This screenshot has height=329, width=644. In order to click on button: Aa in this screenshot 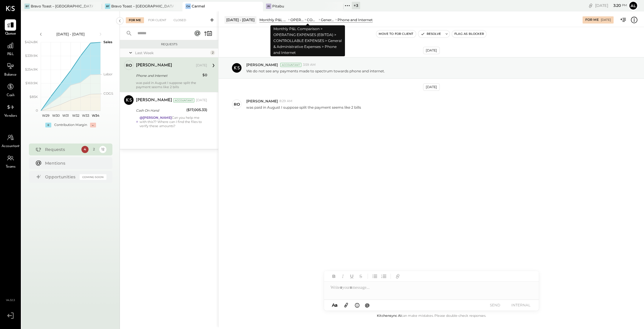, I will do `click(335, 306)`.